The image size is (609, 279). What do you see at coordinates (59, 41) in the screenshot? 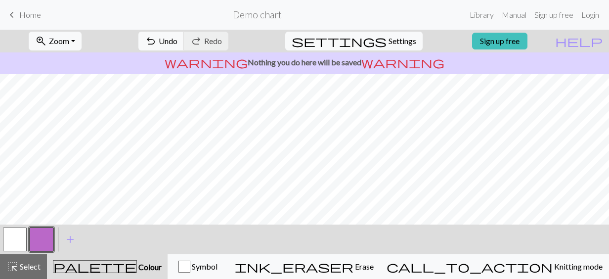
I see `span: Zoom` at bounding box center [59, 41].